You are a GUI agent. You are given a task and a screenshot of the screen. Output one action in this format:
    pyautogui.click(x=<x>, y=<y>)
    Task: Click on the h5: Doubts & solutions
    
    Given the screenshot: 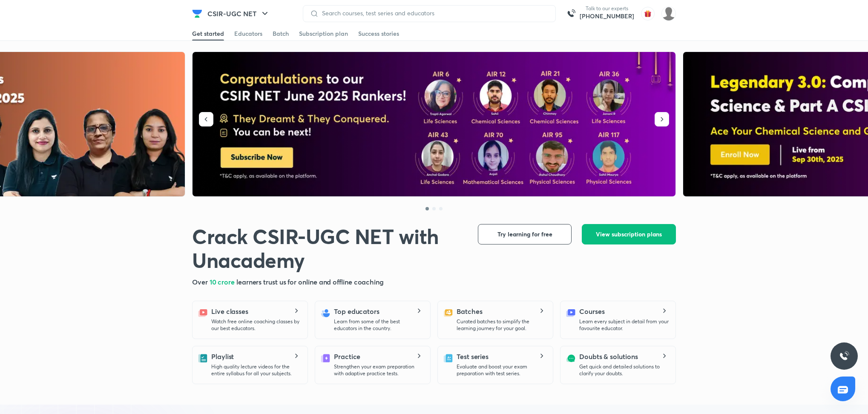 What is the action you would take?
    pyautogui.click(x=609, y=356)
    